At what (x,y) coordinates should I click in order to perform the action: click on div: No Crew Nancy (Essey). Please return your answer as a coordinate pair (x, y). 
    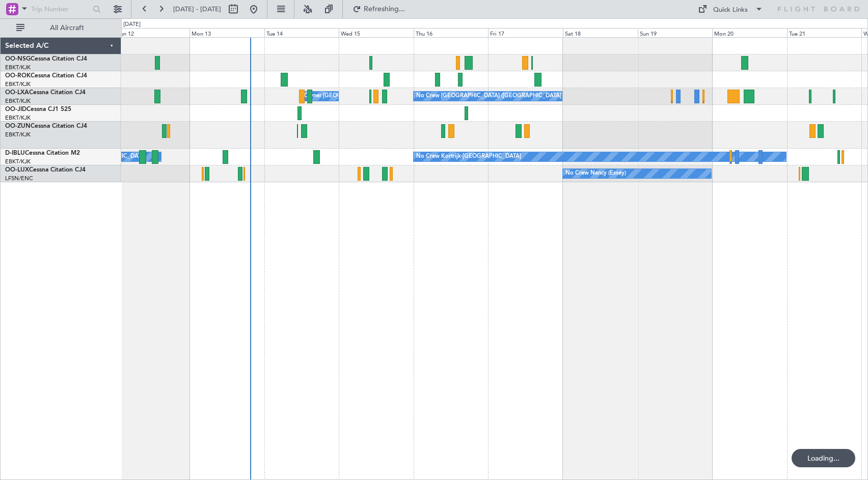
    Looking at the image, I should click on (595, 173).